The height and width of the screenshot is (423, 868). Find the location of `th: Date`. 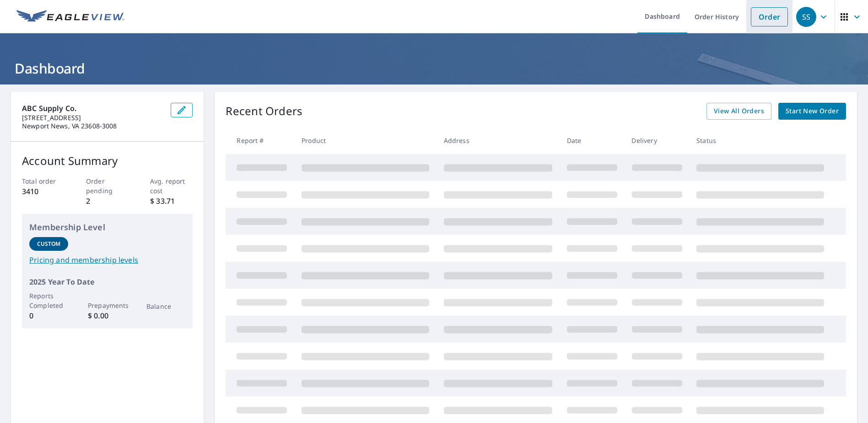

th: Date is located at coordinates (592, 140).